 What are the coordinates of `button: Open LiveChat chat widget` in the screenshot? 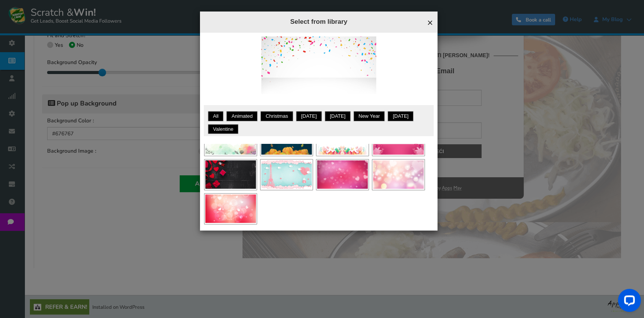 It's located at (18, 15).